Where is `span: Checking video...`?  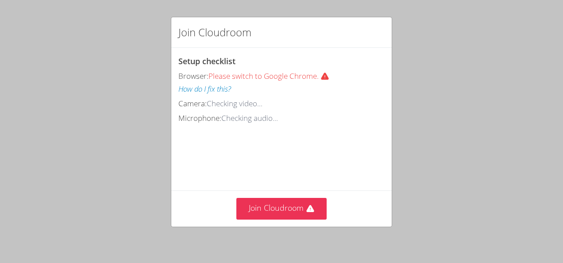
span: Checking video... is located at coordinates (235, 103).